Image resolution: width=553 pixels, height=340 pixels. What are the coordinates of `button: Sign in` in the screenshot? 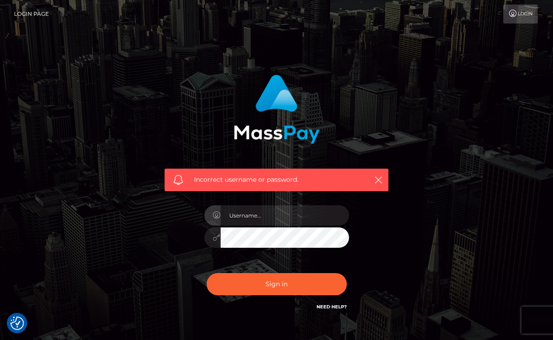 It's located at (277, 284).